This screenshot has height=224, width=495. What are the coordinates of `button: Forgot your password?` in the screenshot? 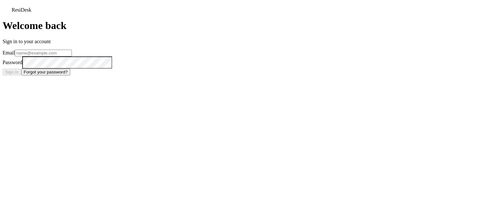 It's located at (46, 72).